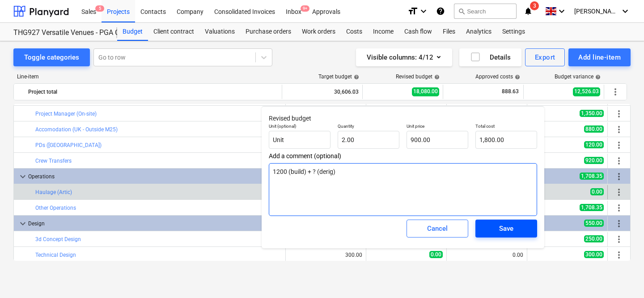 The image size is (644, 298). What do you see at coordinates (55, 254) in the screenshot?
I see `a: Technical Design` at bounding box center [55, 254].